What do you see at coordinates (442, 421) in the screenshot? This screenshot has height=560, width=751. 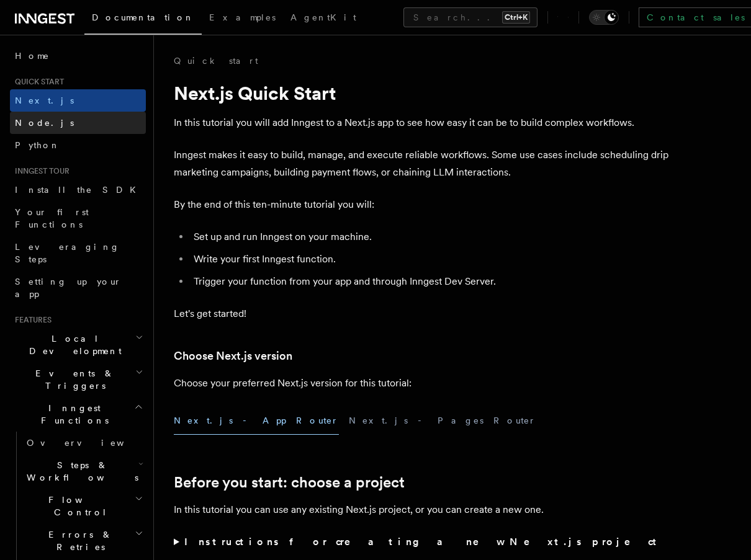 I see `button: Next.js - Pages Router` at bounding box center [442, 421].